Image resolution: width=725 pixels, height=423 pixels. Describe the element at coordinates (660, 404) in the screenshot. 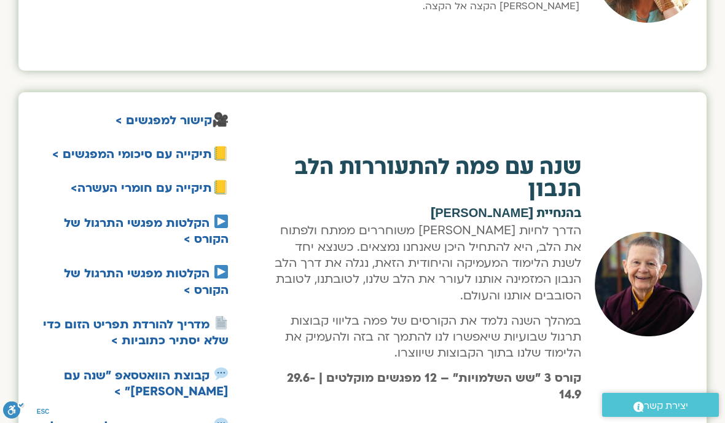

I see `a: יצירת קשר` at that location.